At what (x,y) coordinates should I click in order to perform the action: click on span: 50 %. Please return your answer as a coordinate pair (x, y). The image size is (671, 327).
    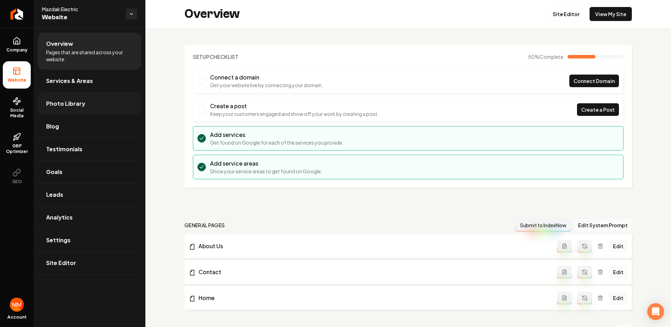
    Looking at the image, I should click on (546, 57).